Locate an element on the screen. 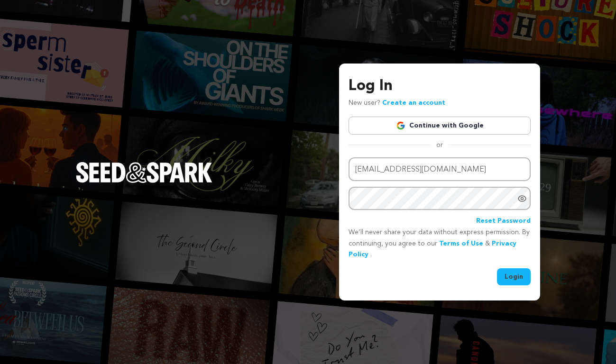 The image size is (616, 364). img: Google logo is located at coordinates (401, 126).